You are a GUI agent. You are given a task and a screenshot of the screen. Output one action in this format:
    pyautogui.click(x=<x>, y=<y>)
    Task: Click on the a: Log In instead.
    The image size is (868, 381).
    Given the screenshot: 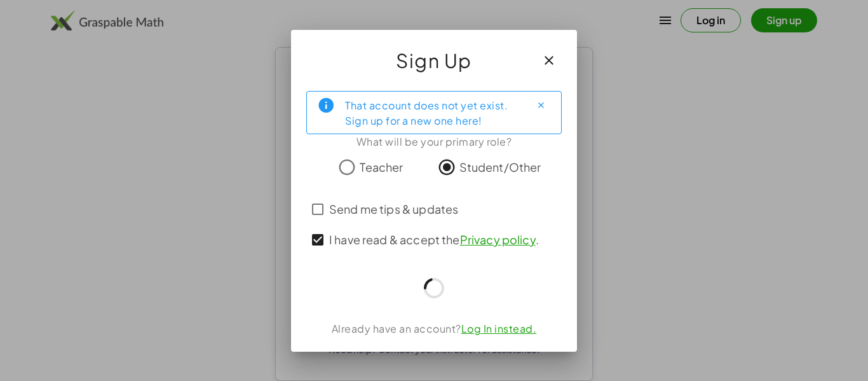 What is the action you would take?
    pyautogui.click(x=499, y=328)
    